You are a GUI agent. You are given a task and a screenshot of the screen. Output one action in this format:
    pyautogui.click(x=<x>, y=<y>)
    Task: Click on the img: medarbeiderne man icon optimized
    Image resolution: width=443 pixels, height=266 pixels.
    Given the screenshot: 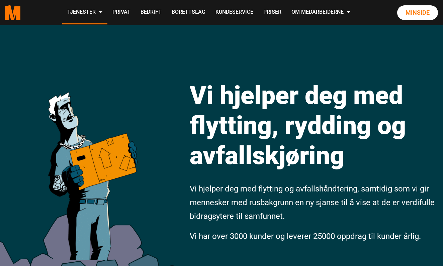 What is the action you would take?
    pyautogui.click(x=92, y=163)
    